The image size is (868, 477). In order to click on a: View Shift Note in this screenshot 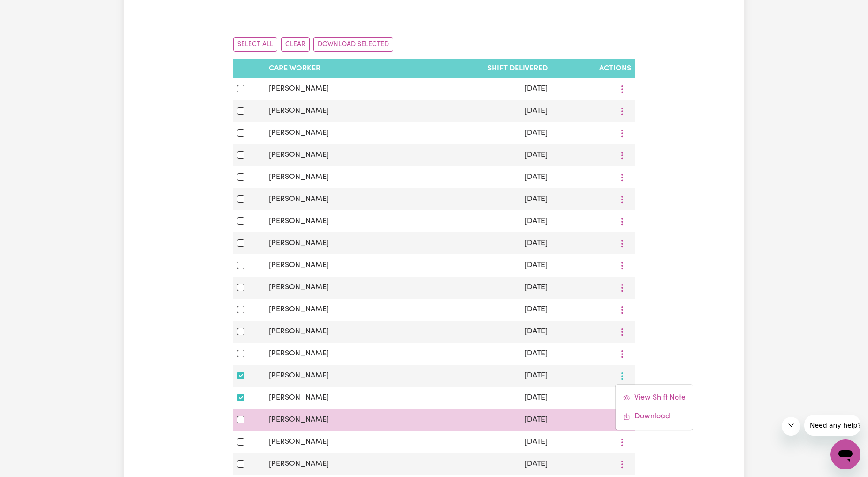, I will do `click(654, 398)`.